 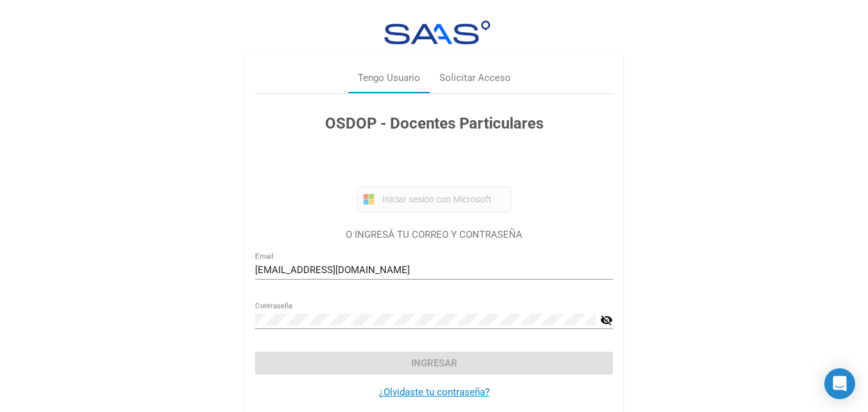 I want to click on span: Iniciar sesión con Microsoft, so click(x=442, y=199).